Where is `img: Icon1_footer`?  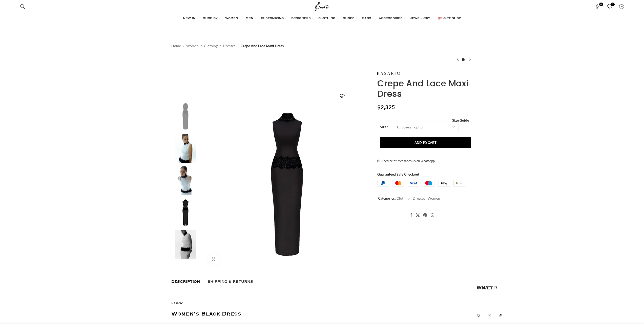 img: Icon1_footer is located at coordinates (479, 315).